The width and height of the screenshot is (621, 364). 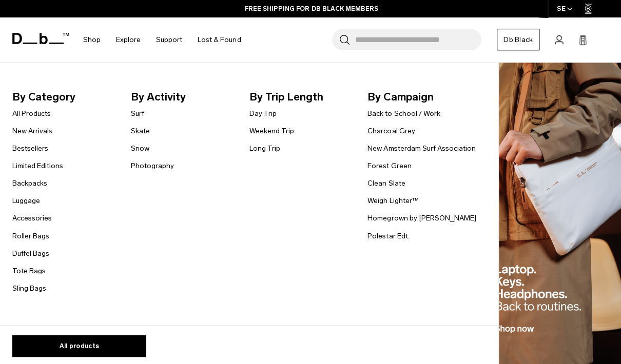 What do you see at coordinates (161, 39) in the screenshot?
I see `nav: Main Navigation` at bounding box center [161, 39].